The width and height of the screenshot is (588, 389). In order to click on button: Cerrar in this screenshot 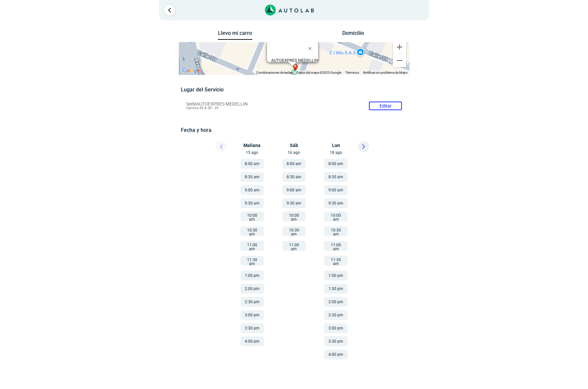, I will do `click(311, 49)`.